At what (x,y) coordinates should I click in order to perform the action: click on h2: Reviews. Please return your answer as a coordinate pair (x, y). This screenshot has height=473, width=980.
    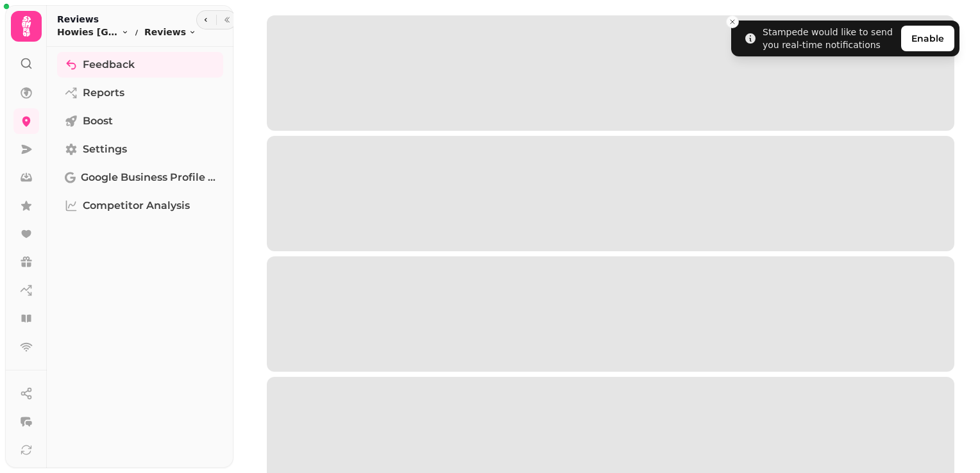
    Looking at the image, I should click on (126, 19).